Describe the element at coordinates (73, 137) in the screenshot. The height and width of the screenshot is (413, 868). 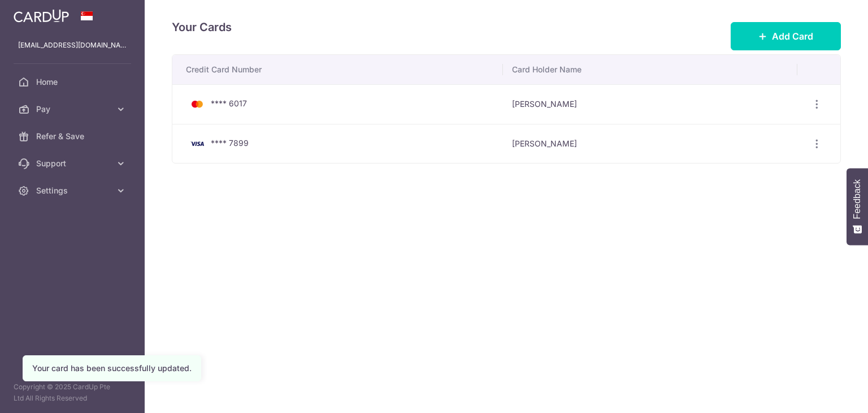
I see `span: Refer & Save` at that location.